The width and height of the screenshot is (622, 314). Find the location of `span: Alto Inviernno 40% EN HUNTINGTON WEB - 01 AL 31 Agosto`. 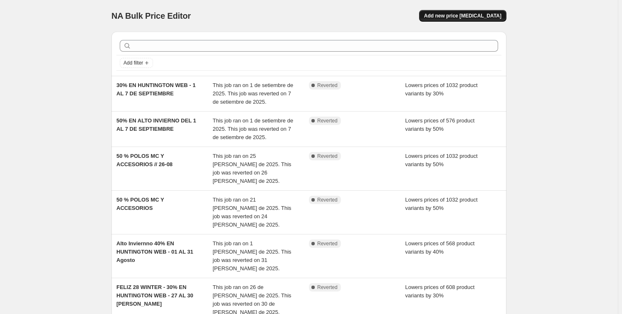

span: Alto Inviernno 40% EN HUNTINGTON WEB - 01 AL 31 Agosto is located at coordinates (155, 251).